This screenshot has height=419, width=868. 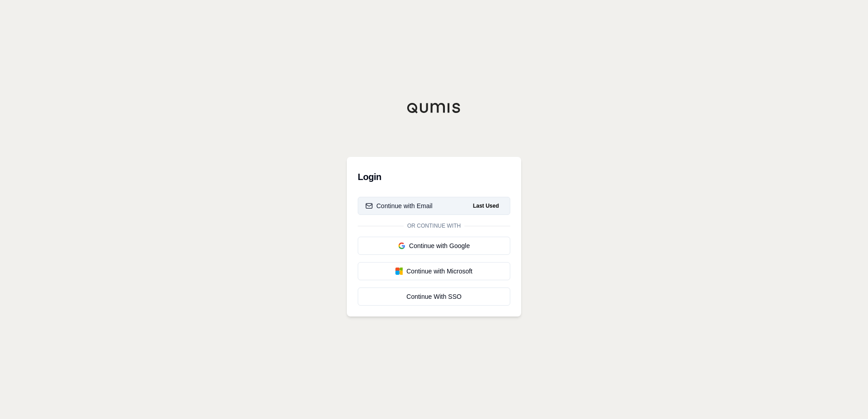 I want to click on button: Continue with Microsoft, so click(x=434, y=271).